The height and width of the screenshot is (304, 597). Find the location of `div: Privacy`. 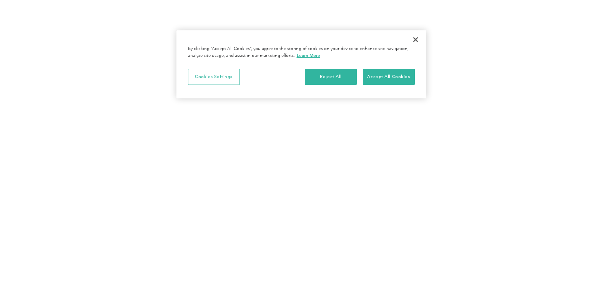

div: Privacy is located at coordinates (301, 64).